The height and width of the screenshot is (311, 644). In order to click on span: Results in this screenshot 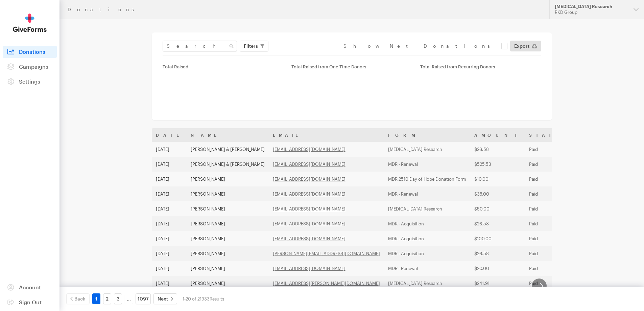, I will do `click(217, 299)`.